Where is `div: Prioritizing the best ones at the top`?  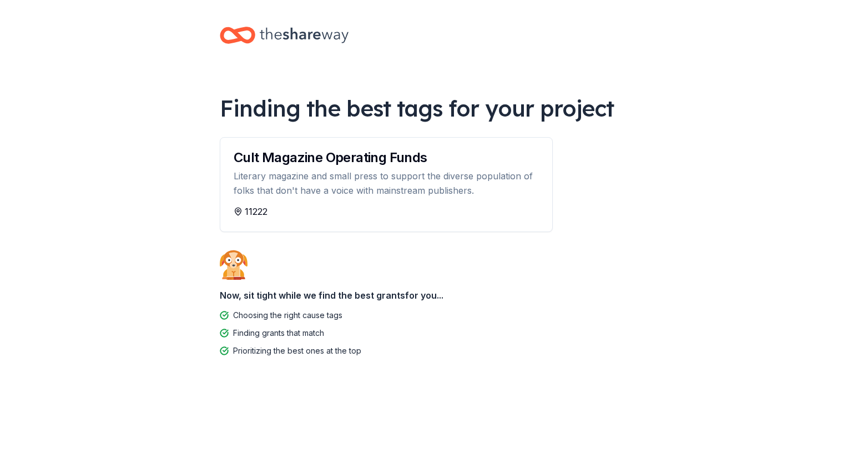
div: Prioritizing the best ones at the top is located at coordinates (297, 351).